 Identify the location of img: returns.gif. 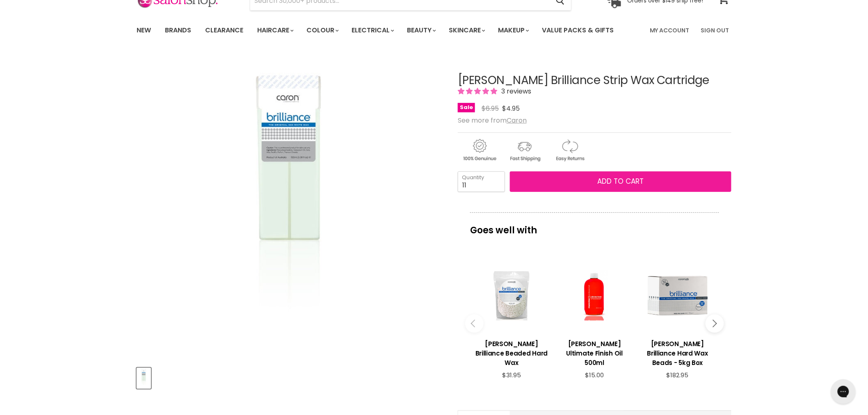
(570, 150).